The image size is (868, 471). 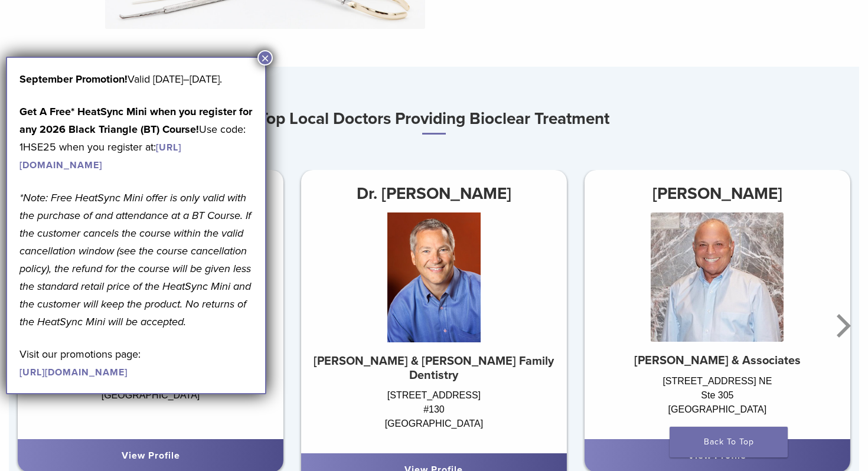 What do you see at coordinates (434, 278) in the screenshot?
I see `img: Dr. Charles Wallace` at bounding box center [434, 278].